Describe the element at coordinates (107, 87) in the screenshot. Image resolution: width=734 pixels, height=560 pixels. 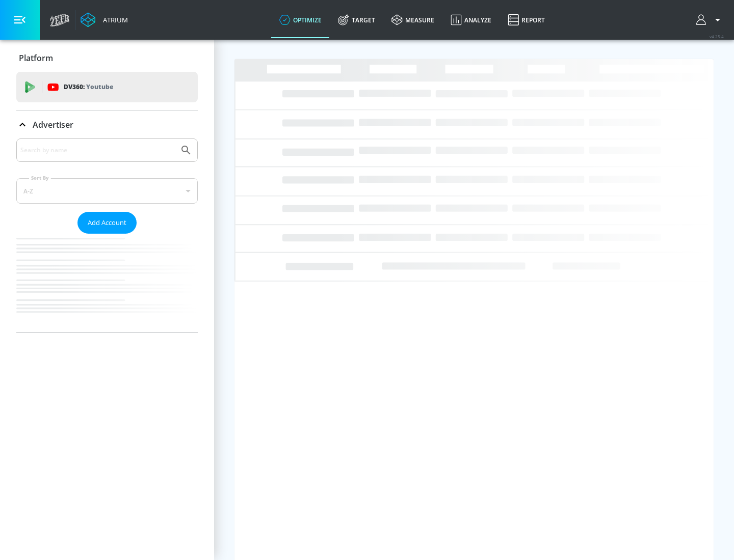
I see `div: DV360: Youtube` at that location.